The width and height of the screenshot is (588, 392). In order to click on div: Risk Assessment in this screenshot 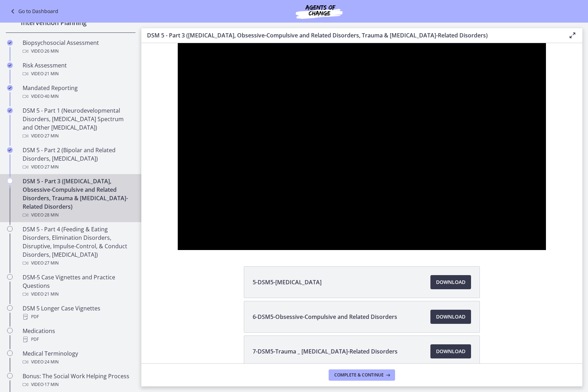, I will do `click(77, 70)`.